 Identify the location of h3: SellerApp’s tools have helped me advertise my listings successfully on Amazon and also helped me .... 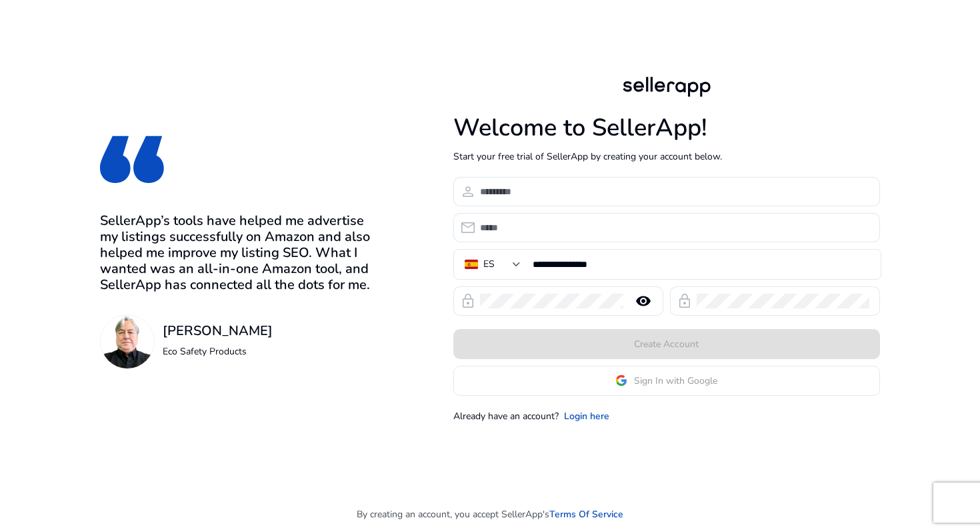
(242, 253).